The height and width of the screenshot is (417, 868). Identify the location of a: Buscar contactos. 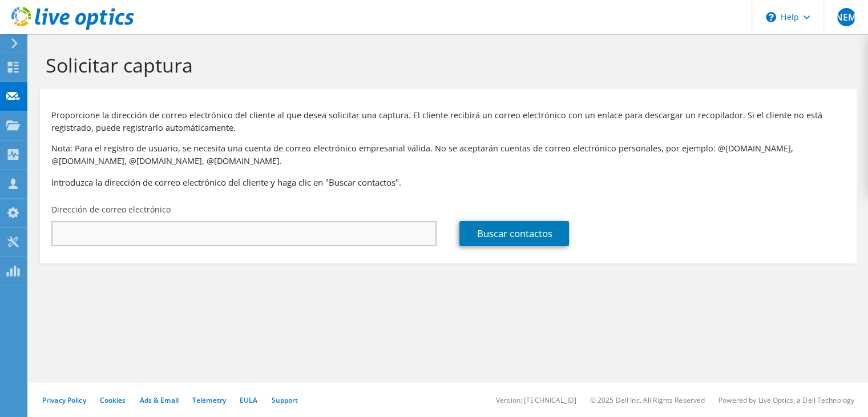
(514, 233).